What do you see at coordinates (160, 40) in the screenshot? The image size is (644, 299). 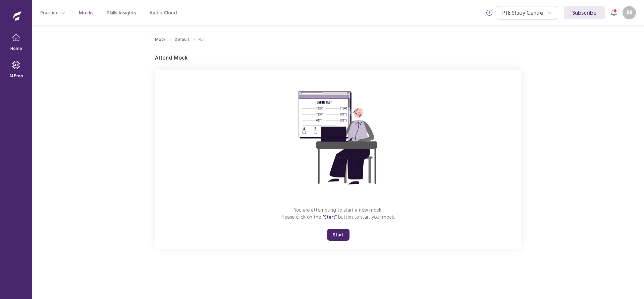 I see `div: Mock` at bounding box center [160, 40].